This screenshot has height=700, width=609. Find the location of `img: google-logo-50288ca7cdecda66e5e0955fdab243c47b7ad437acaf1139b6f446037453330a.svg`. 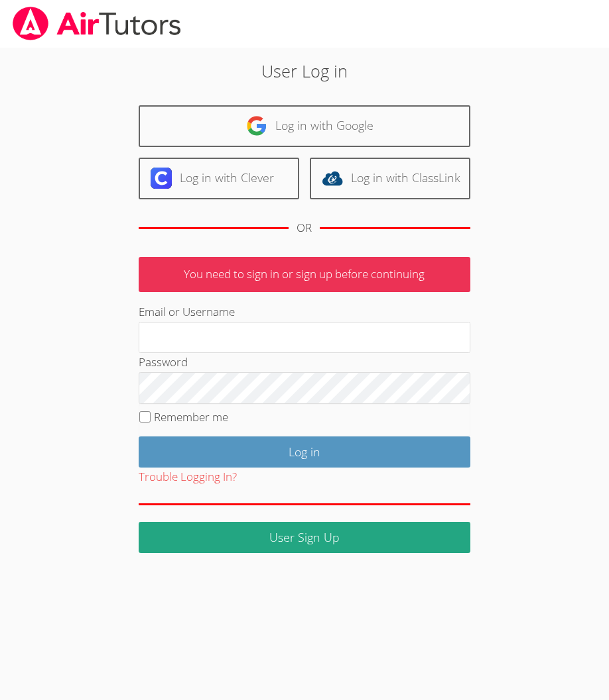

img: google-logo-50288ca7cdecda66e5e0955fdab243c47b7ad437acaf1139b6f446037453330a.svg is located at coordinates (257, 126).